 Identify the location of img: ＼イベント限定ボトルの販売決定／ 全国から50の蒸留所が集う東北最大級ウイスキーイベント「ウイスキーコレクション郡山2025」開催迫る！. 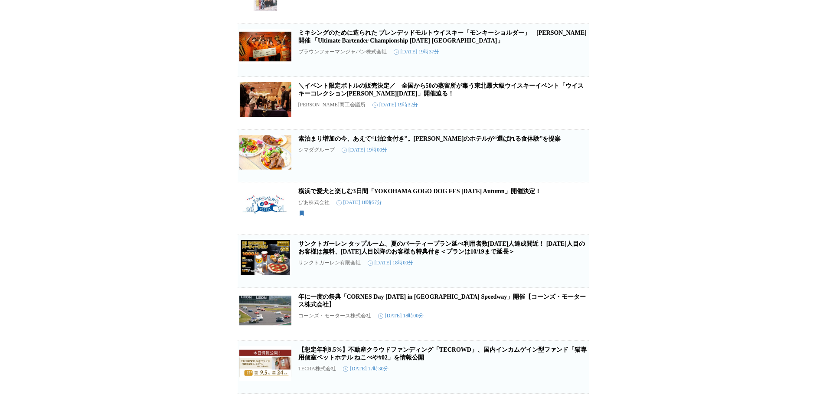
(266, 99).